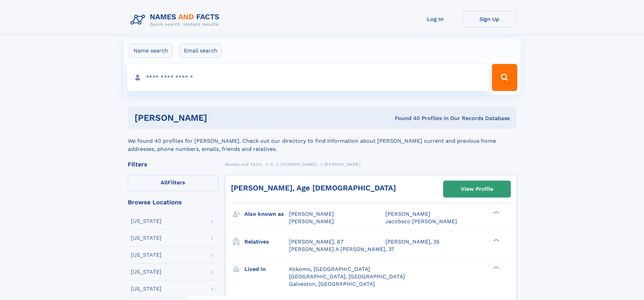 The width and height of the screenshot is (644, 300). Describe the element at coordinates (477, 189) in the screenshot. I see `div: View Profile` at that location.